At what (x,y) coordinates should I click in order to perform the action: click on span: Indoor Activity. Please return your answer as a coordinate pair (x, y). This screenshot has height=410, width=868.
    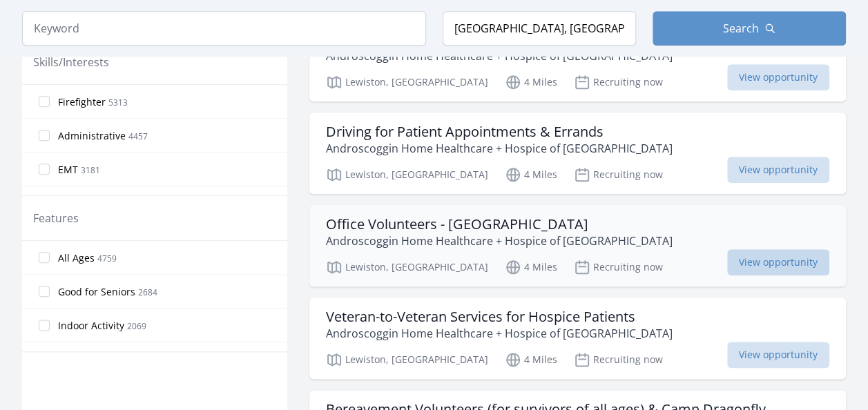
    Looking at the image, I should click on (91, 325).